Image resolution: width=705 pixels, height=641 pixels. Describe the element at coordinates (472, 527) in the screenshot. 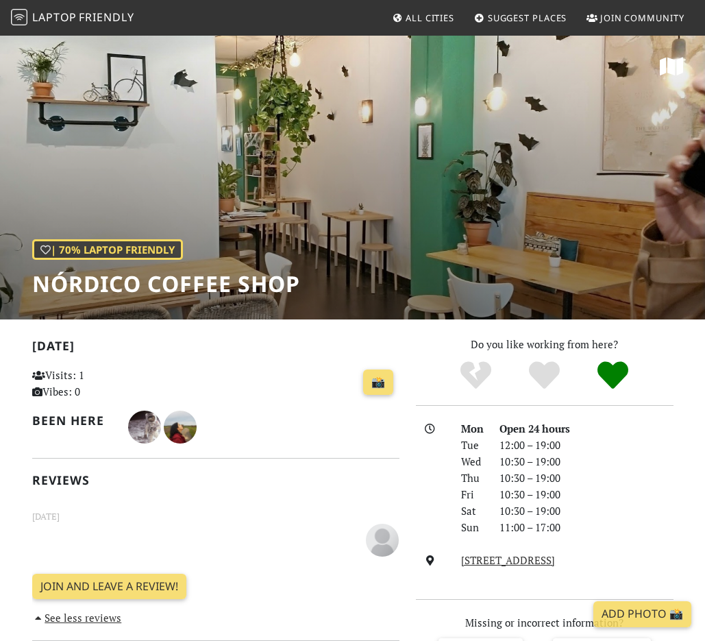

I see `div: Sun` at that location.